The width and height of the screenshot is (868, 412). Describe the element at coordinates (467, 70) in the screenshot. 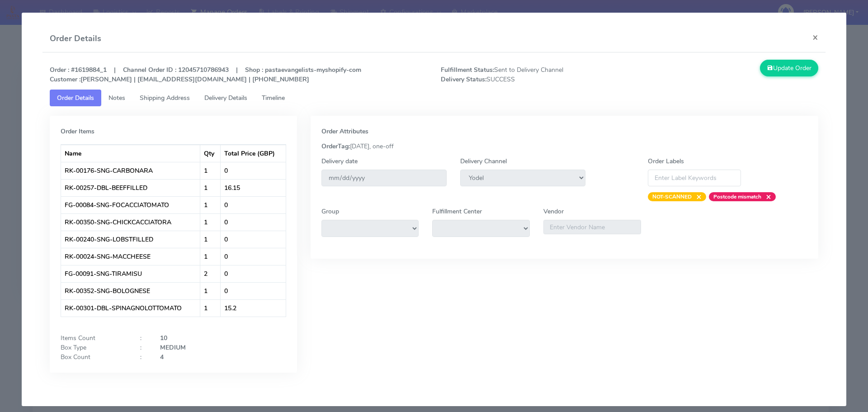

I see `strong: Fulfillment Status:` at that location.